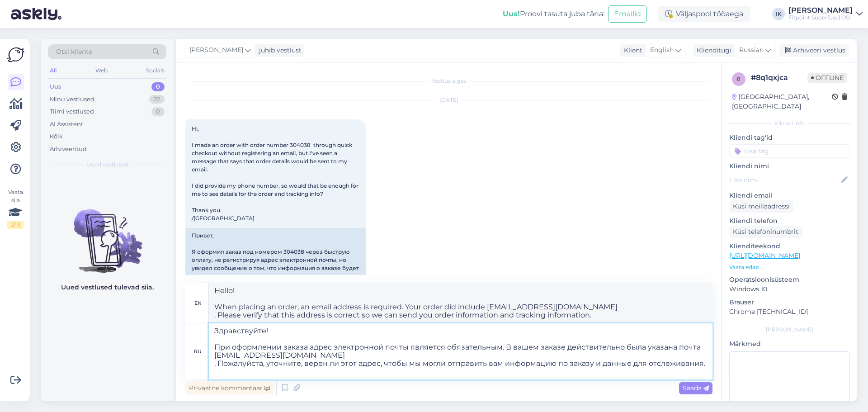  I want to click on p: Windows 10, so click(789, 289).